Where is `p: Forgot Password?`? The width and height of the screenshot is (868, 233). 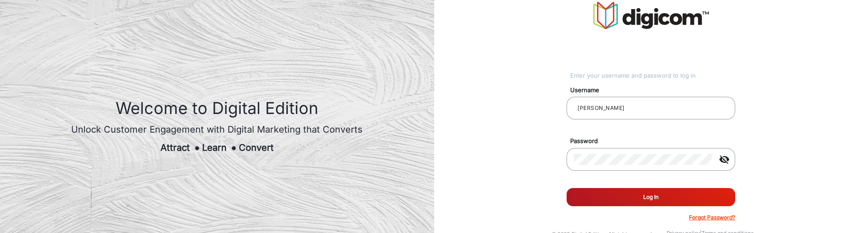 p: Forgot Password? is located at coordinates (712, 217).